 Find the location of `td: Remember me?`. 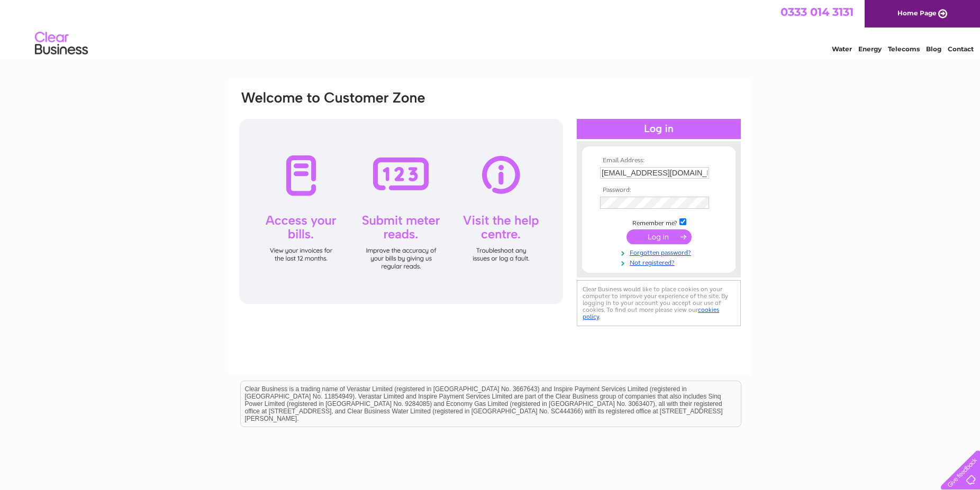

td: Remember me? is located at coordinates (659, 222).